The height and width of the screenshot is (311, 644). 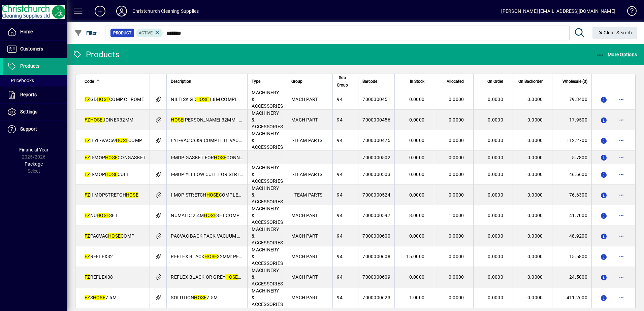 What do you see at coordinates (377, 158) in the screenshot?
I see `span: 7000000502` at bounding box center [377, 158].